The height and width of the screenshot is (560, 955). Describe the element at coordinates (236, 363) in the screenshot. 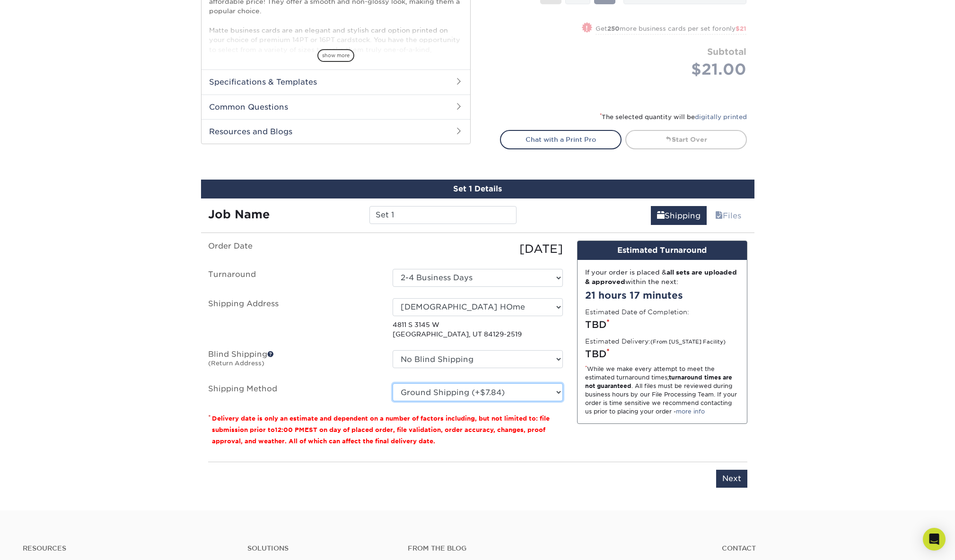

I see `small: (Return Address)` at that location.